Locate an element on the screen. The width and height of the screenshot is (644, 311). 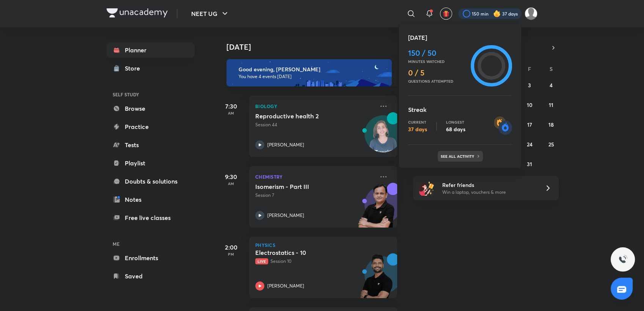
p: Questions attempted is located at coordinates (437, 81).